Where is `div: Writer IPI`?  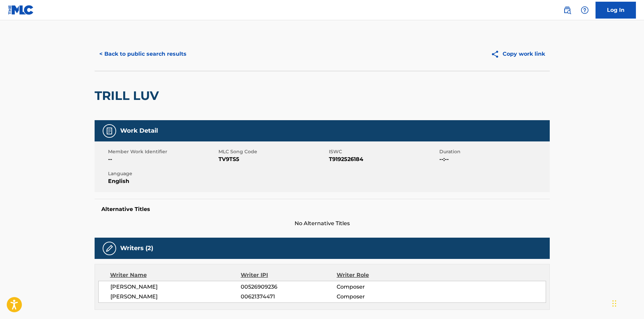 div: Writer IPI is located at coordinates (289, 275).